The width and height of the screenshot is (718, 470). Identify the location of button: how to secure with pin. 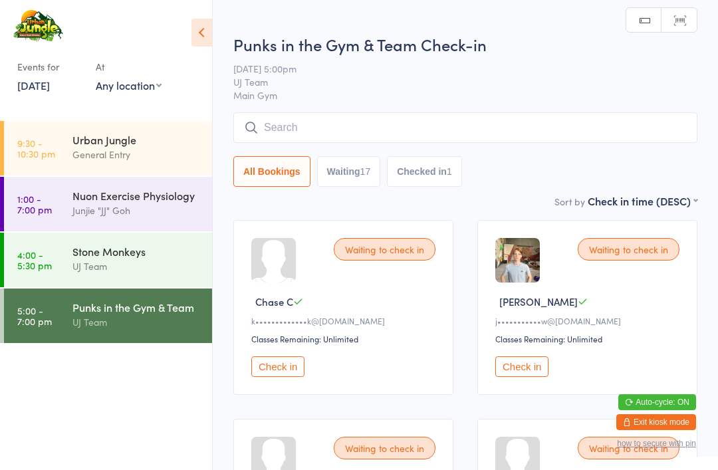
(656, 443).